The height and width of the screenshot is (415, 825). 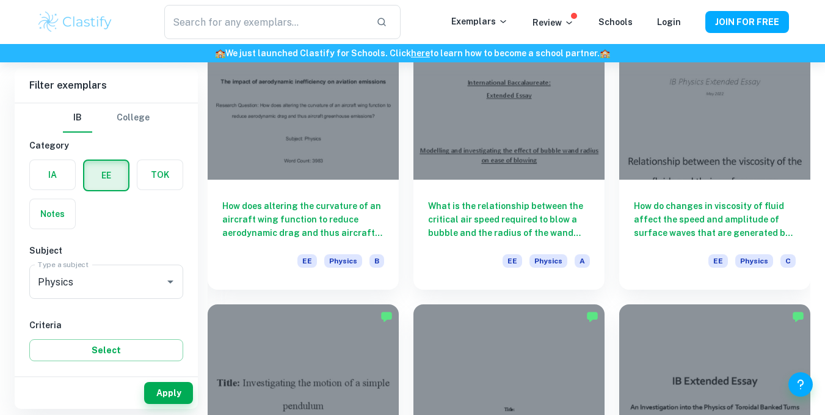 I want to click on a: Schools, so click(x=615, y=22).